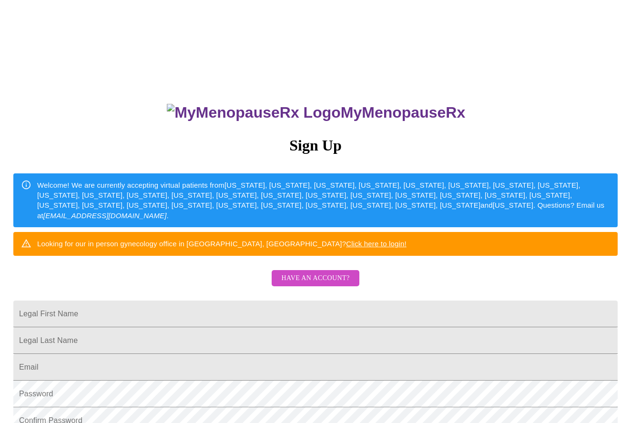  What do you see at coordinates (315, 278) in the screenshot?
I see `span: Have an account?` at bounding box center [315, 278].